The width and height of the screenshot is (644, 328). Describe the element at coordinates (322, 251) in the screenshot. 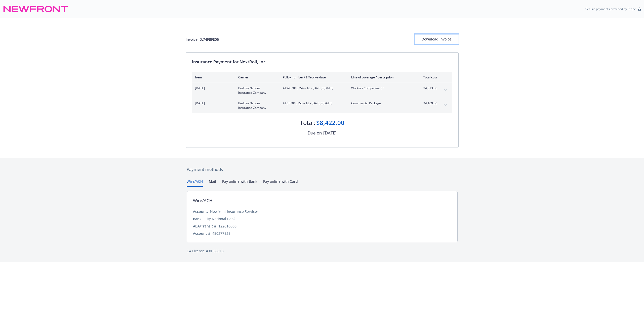

I see `div: CA License # 0H55918` at that location.